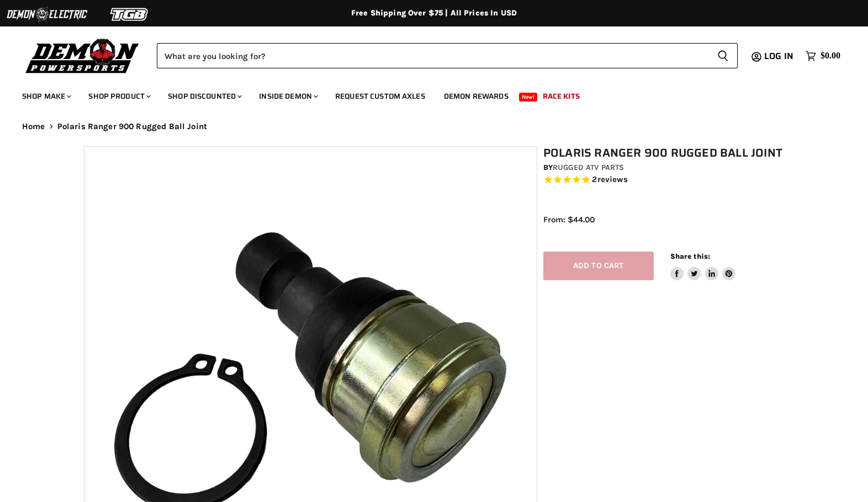 The image size is (868, 502). I want to click on form: Product, so click(447, 56).